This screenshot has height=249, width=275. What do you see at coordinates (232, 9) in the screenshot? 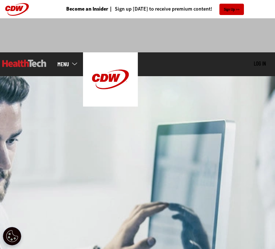
I see `a: Sign Up` at bounding box center [232, 9].